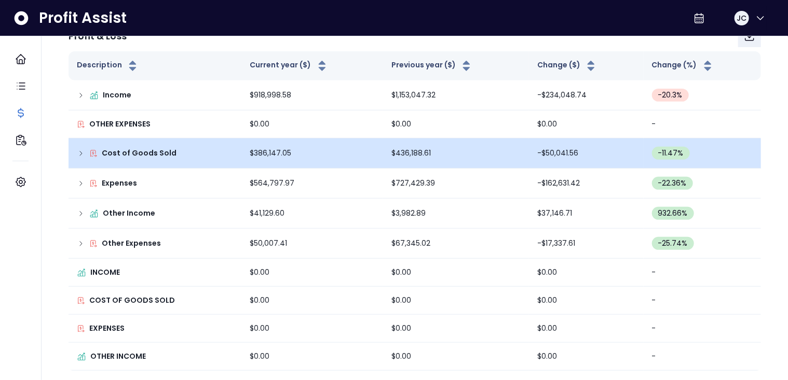 This screenshot has height=380, width=788. Describe the element at coordinates (312, 95) in the screenshot. I see `td: $918,998.58` at that location.